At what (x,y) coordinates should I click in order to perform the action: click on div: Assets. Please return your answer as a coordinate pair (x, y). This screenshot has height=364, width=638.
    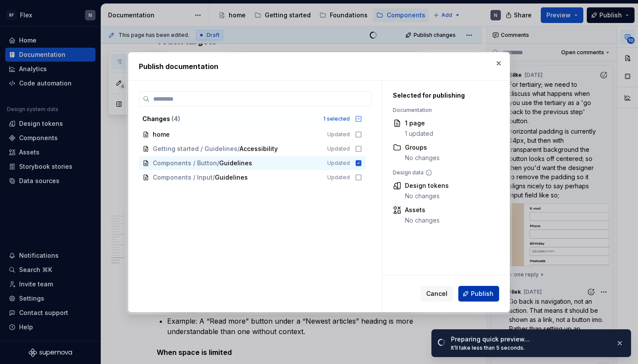
    Looking at the image, I should click on (422, 210).